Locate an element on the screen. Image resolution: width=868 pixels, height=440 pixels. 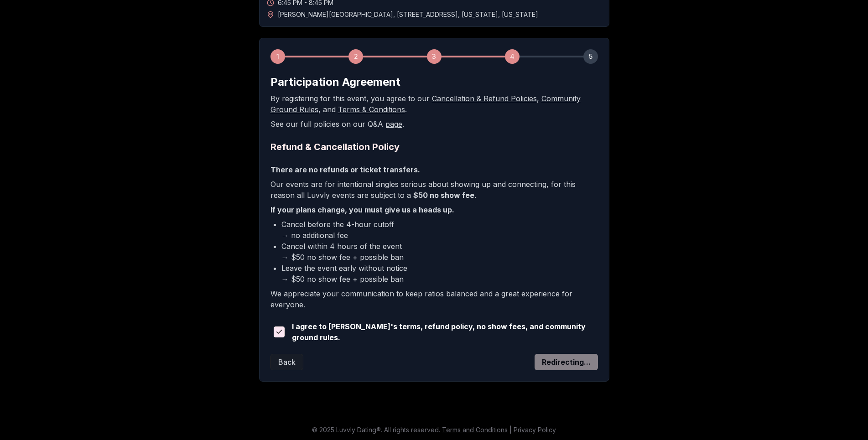
p: Our events are for intentional singles serious about showing up and connecting, for this reason a... is located at coordinates (434, 189).